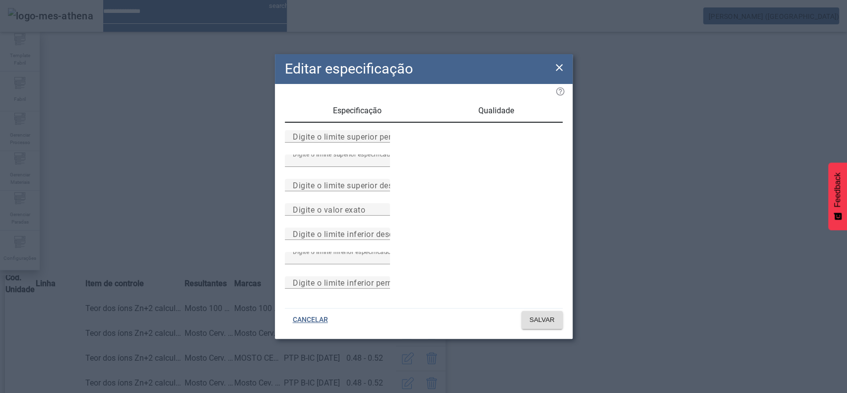 The width and height of the screenshot is (847, 393). Describe the element at coordinates (343, 154) in the screenshot. I see `mat-label: Digite o limite superior especificado` at that location.